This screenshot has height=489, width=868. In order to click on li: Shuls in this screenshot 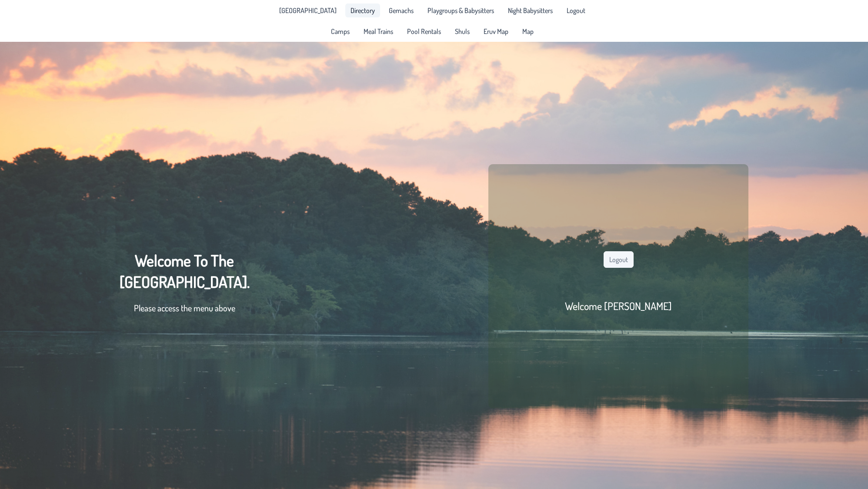, I will do `click(463, 31)`.